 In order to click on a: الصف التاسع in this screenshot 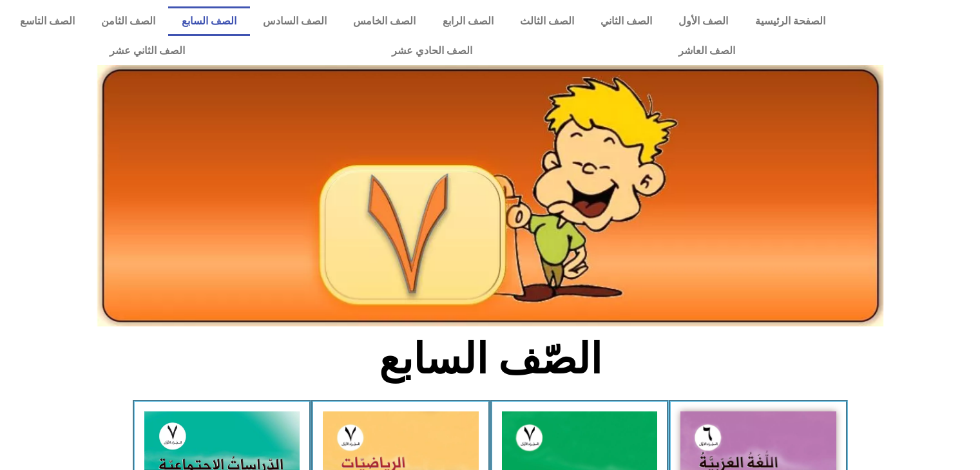, I will do `click(47, 22)`.